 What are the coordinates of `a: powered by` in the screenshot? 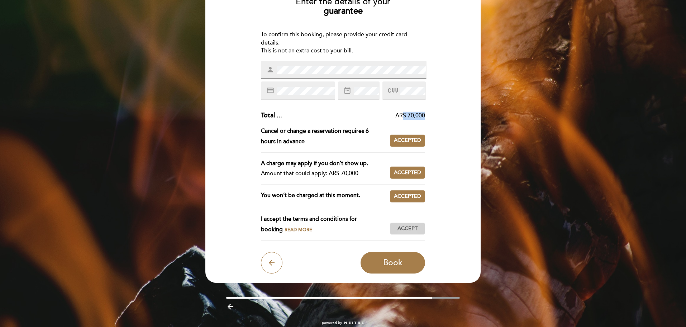 It's located at (343, 323).